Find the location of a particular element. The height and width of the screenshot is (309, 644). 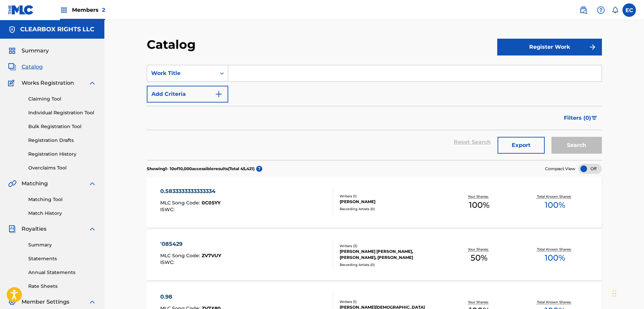

div: Work Title is located at coordinates (181, 73).